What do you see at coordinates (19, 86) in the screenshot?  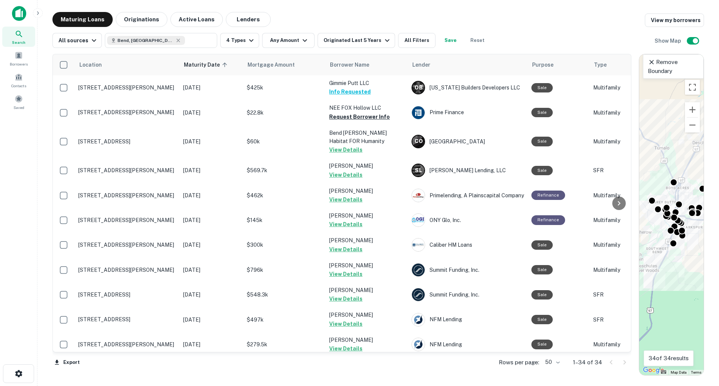 I see `span: Contacts` at bounding box center [19, 86].